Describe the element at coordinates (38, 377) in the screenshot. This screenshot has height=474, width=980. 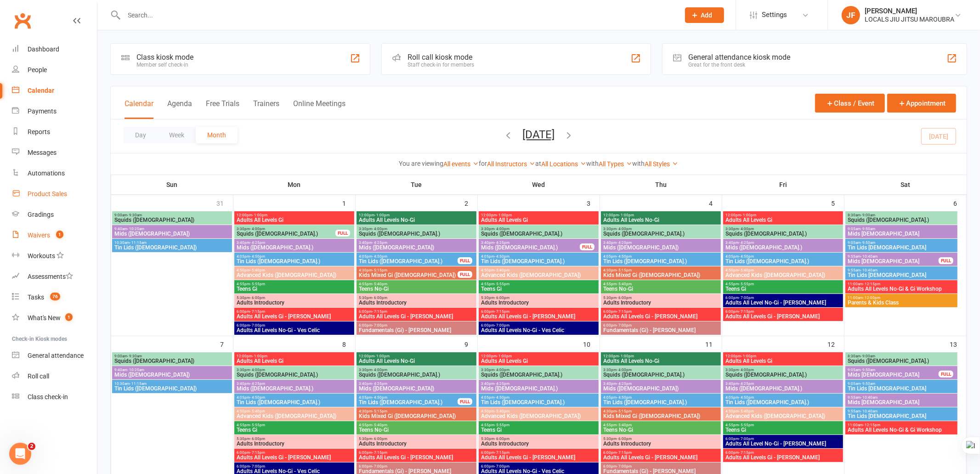
I see `div: Roll call` at that location.